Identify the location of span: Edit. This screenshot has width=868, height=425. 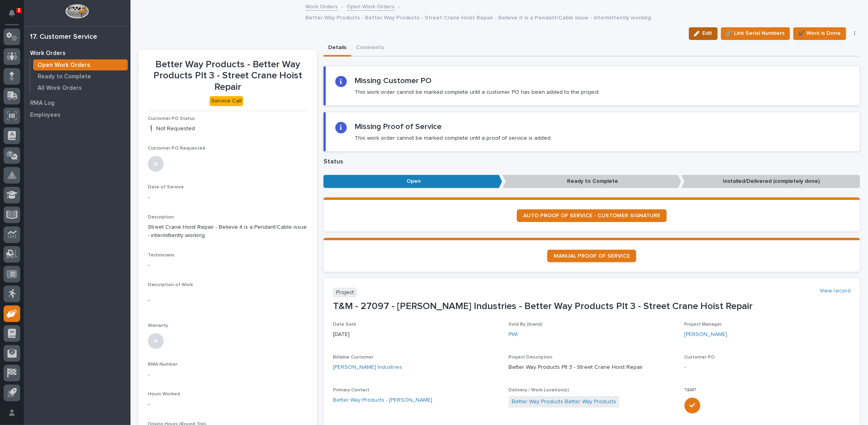
(708, 33).